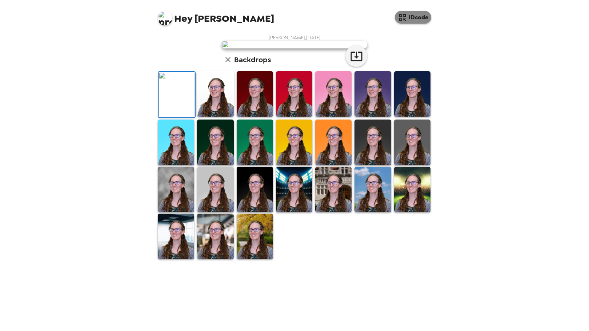 The width and height of the screenshot is (589, 331). I want to click on img: profile pic, so click(165, 18).